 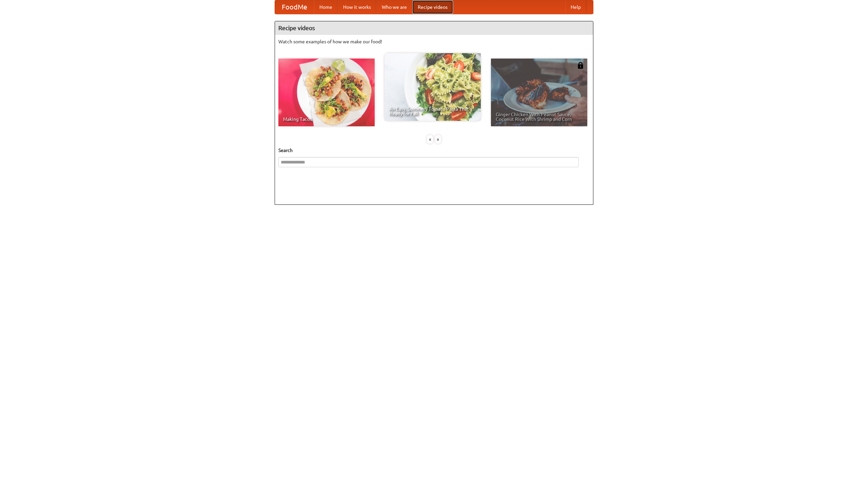 I want to click on a: Making Tacos, so click(x=326, y=93).